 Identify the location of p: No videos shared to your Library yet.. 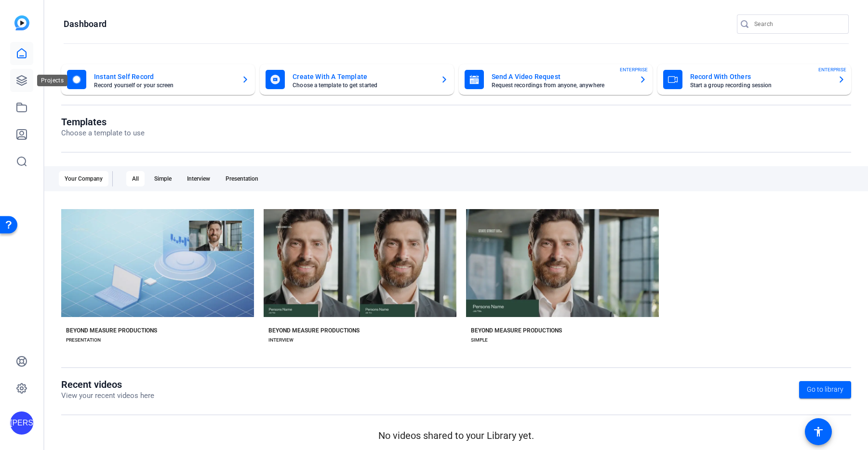
(456, 435).